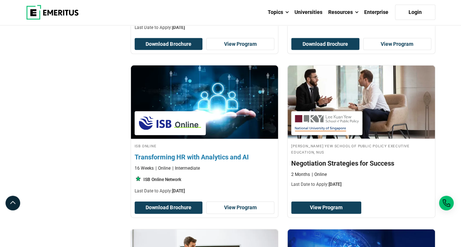 The height and width of the screenshot is (247, 461). I want to click on img: Lee Kuan Yew School of Public Policy Executive Education, NUS, so click(327, 123).